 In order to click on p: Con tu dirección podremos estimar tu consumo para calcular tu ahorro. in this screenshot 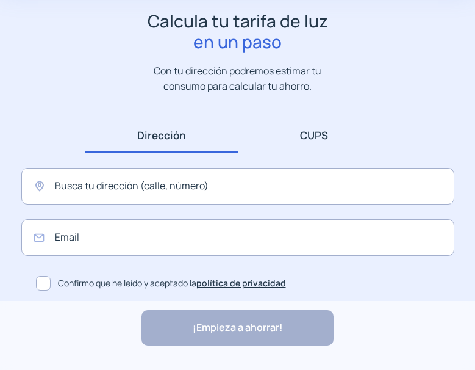, I will do `click(237, 78)`.